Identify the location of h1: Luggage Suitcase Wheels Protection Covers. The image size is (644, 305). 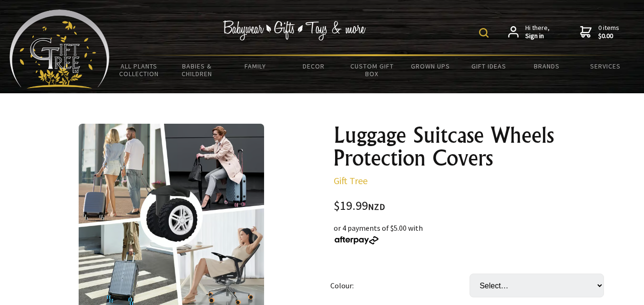
(473, 147).